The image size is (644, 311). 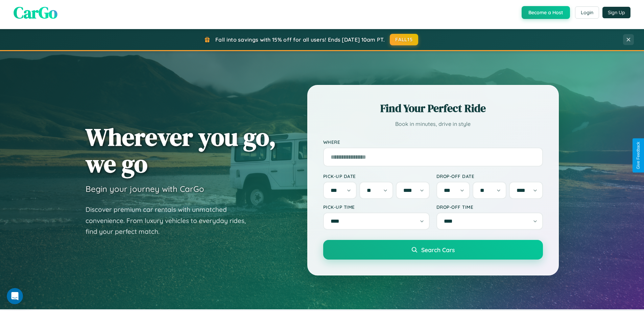 I want to click on button: Become a Host, so click(x=546, y=13).